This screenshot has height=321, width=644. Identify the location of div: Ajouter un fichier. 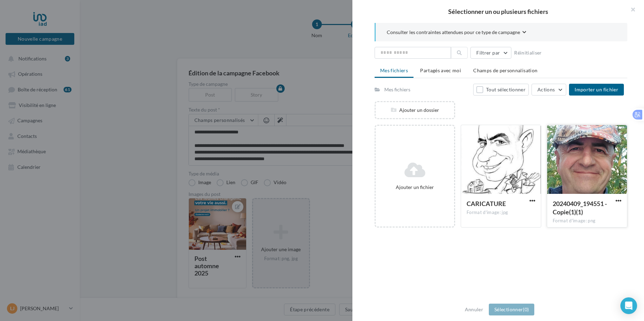
(415, 187).